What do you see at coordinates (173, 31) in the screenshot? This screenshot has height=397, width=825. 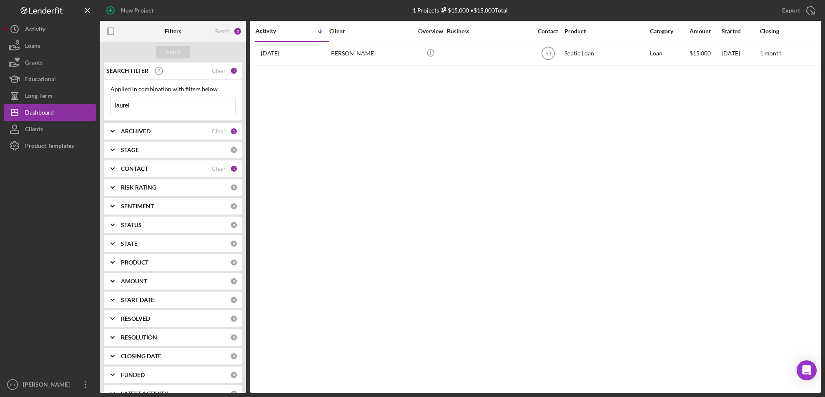 I see `b: Filters` at bounding box center [173, 31].